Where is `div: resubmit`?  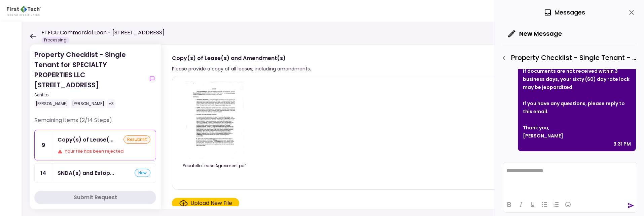
div: resubmit is located at coordinates (137, 140).